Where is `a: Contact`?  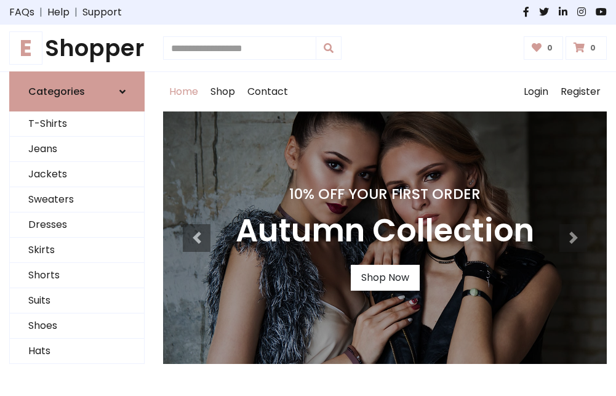
a: Contact is located at coordinates (268, 92).